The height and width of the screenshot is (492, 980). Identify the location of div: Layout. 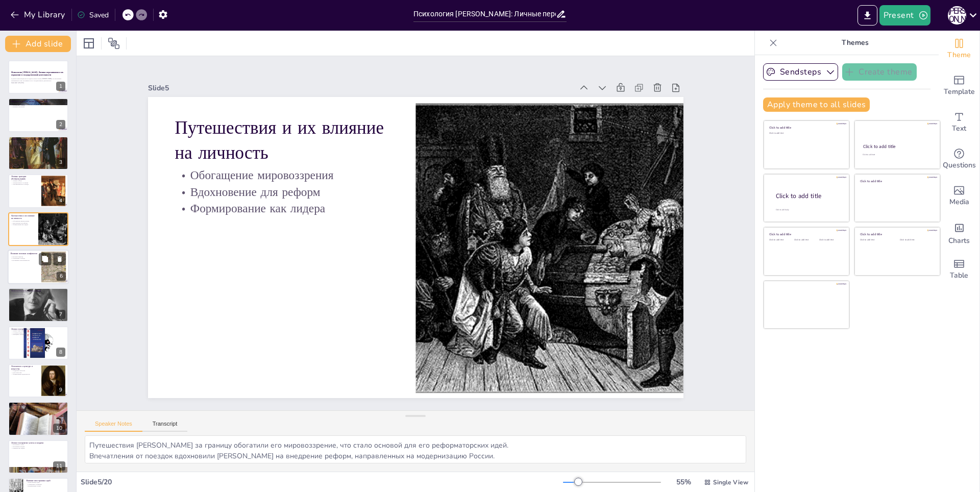
(89, 44).